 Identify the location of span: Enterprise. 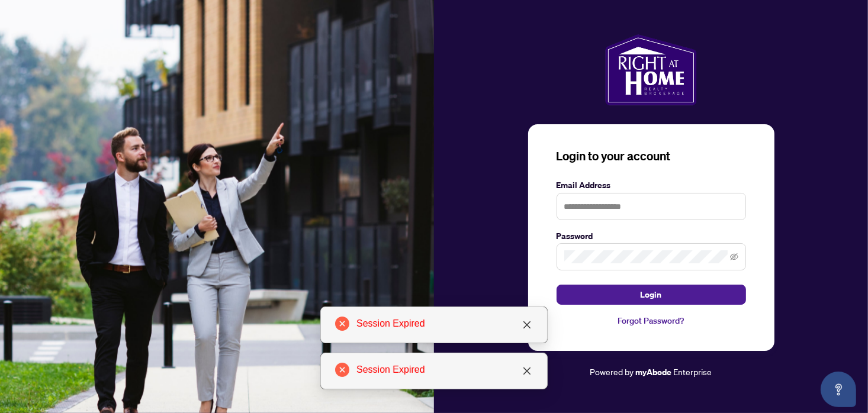
(693, 372).